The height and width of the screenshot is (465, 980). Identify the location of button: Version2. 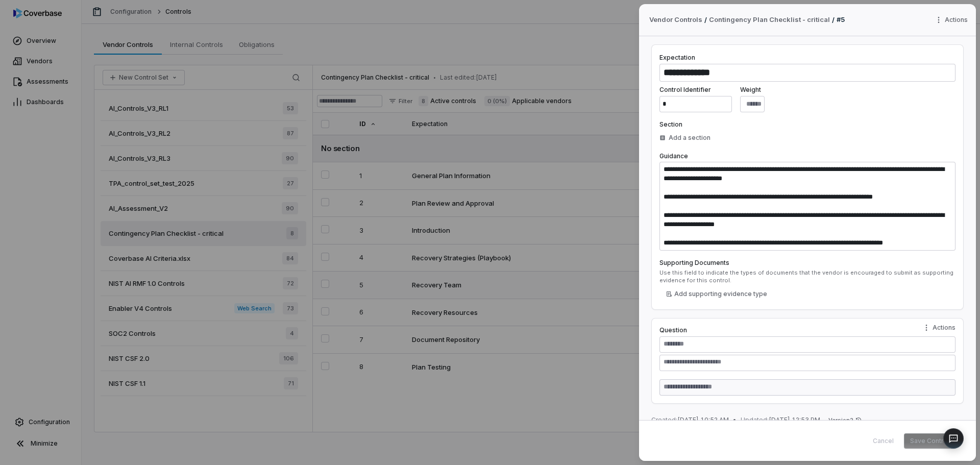
(845, 420).